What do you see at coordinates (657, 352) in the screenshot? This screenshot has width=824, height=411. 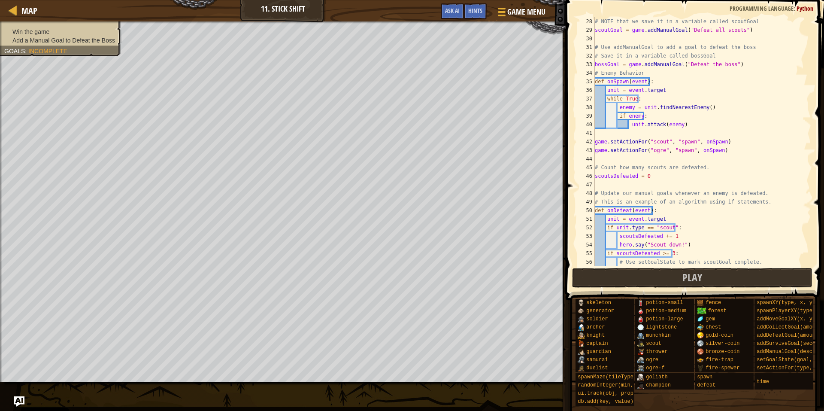 I see `span: thrower` at bounding box center [657, 352].